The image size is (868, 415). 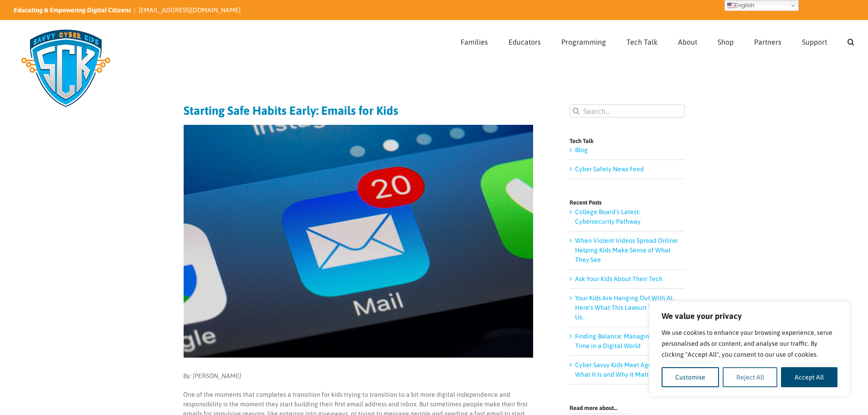 I want to click on a: Shop, so click(x=726, y=41).